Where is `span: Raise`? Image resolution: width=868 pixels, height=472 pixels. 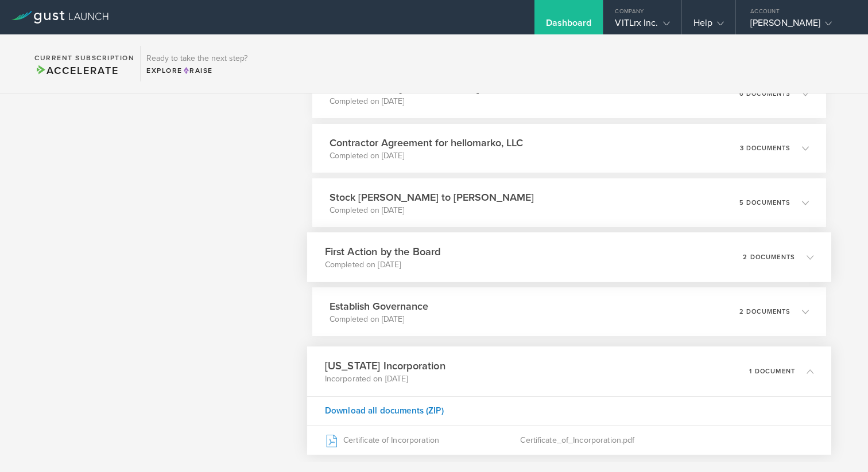 span: Raise is located at coordinates (198, 71).